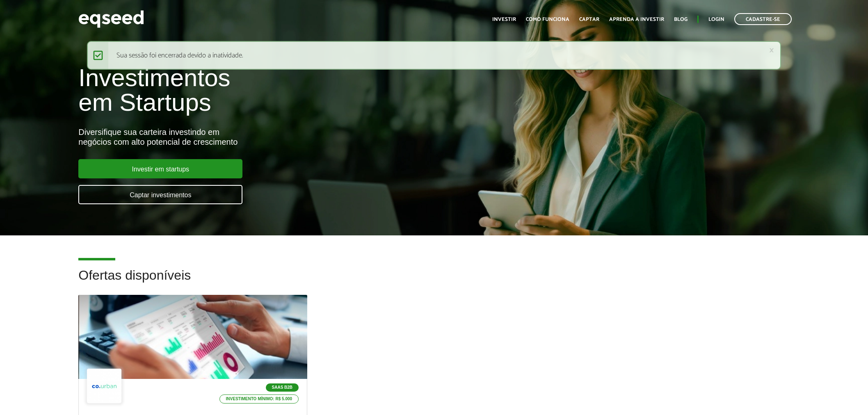  Describe the element at coordinates (433, 282) in the screenshot. I see `h2: Ofertas disponíveis` at that location.